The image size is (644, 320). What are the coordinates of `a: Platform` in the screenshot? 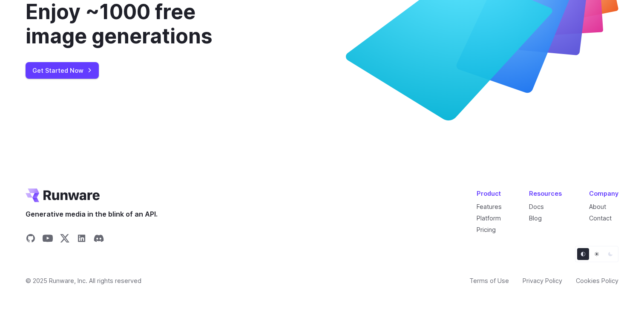 It's located at (489, 218).